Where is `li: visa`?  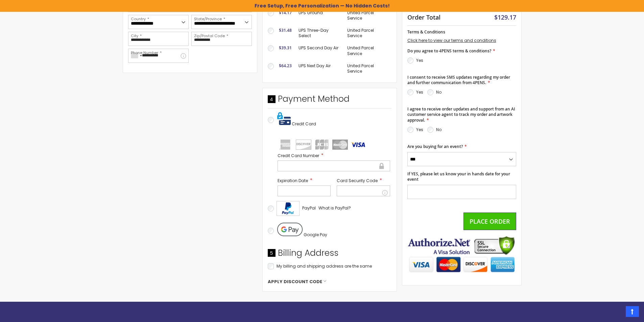
li: visa is located at coordinates (359, 145).